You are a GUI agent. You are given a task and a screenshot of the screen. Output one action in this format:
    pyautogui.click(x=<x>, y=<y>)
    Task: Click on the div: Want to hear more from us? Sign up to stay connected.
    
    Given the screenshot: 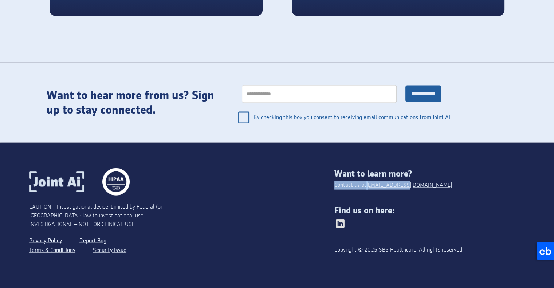 What is the action you would take?
    pyautogui.click(x=131, y=103)
    